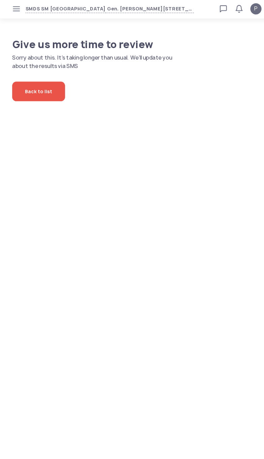 This screenshot has height=459, width=264. I want to click on span: P, so click(246, 9).